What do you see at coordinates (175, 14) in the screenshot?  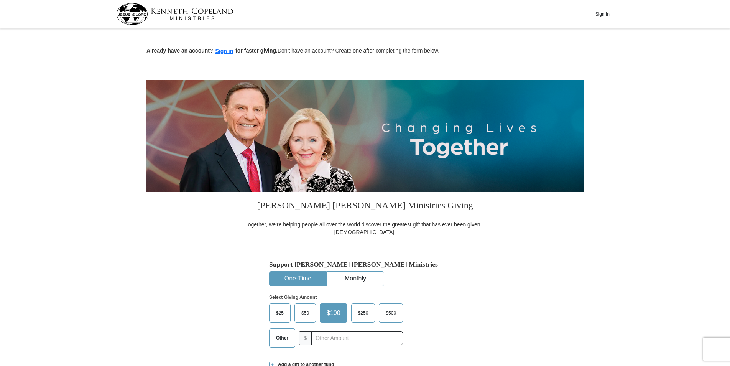 I see `img: kcm-header-logo.svg` at bounding box center [175, 14].